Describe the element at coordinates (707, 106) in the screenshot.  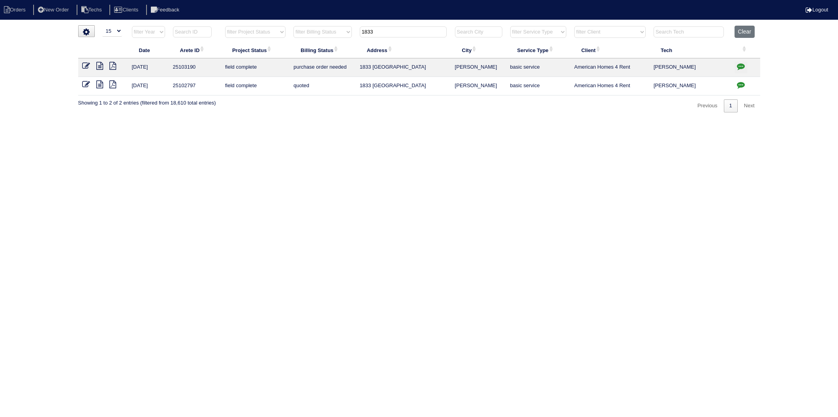
I see `a: Previous` at that location.